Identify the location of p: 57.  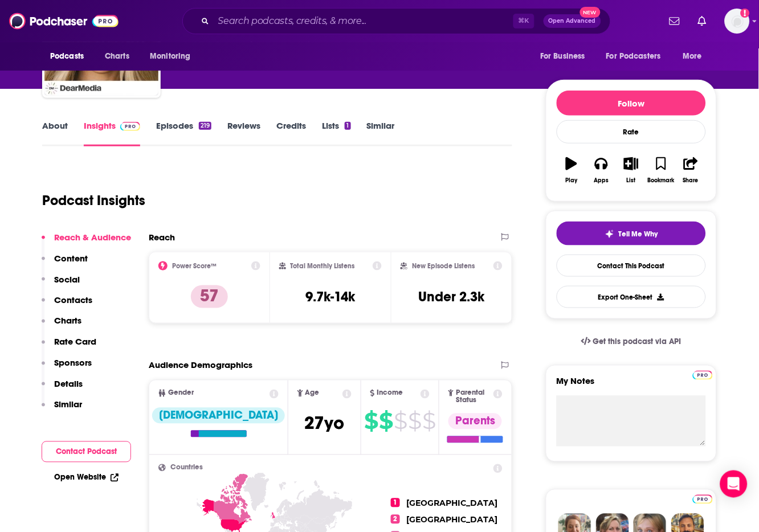
(209, 297).